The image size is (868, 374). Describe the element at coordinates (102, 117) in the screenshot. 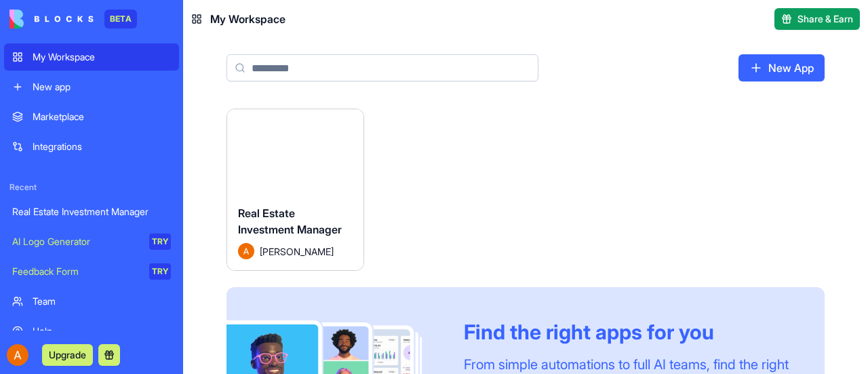

I see `div: Marketplace` at that location.